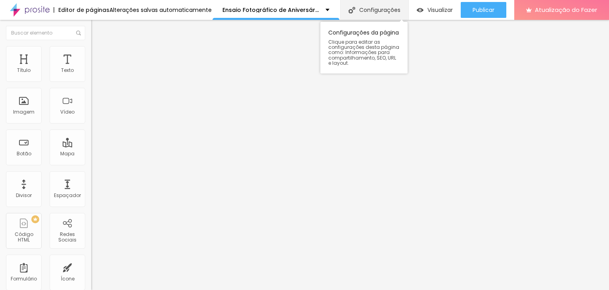 The image size is (609, 290). Describe the element at coordinates (67, 153) in the screenshot. I see `font: Mapa` at that location.